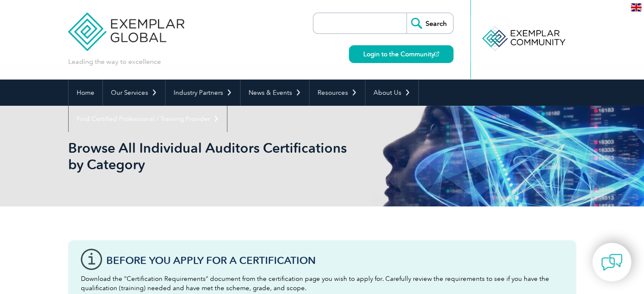 The width and height of the screenshot is (644, 294). What do you see at coordinates (275, 93) in the screenshot?
I see `a: News & Events` at bounding box center [275, 93].